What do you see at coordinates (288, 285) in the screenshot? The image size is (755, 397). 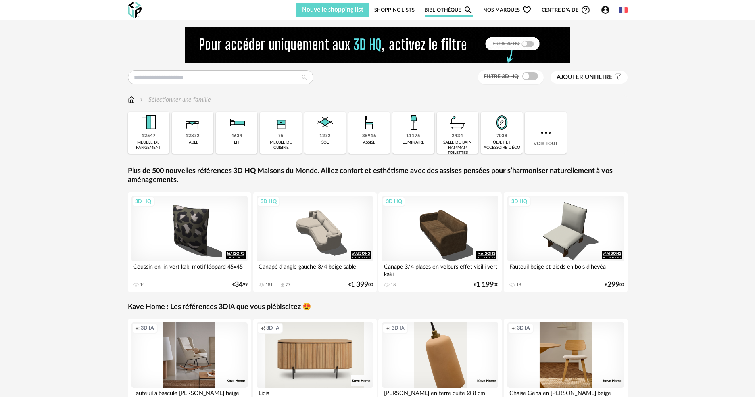 I see `div: 77` at bounding box center [288, 285].